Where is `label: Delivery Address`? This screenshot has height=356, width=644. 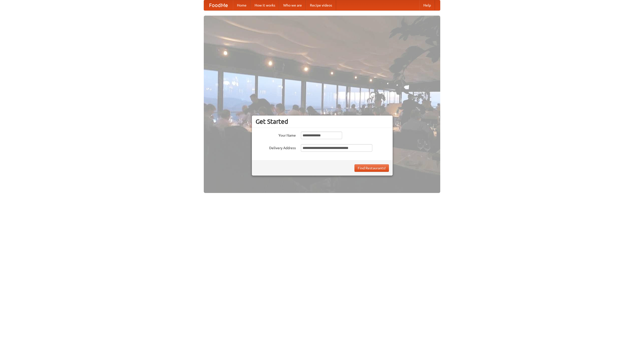 label: Delivery Address is located at coordinates (276, 147).